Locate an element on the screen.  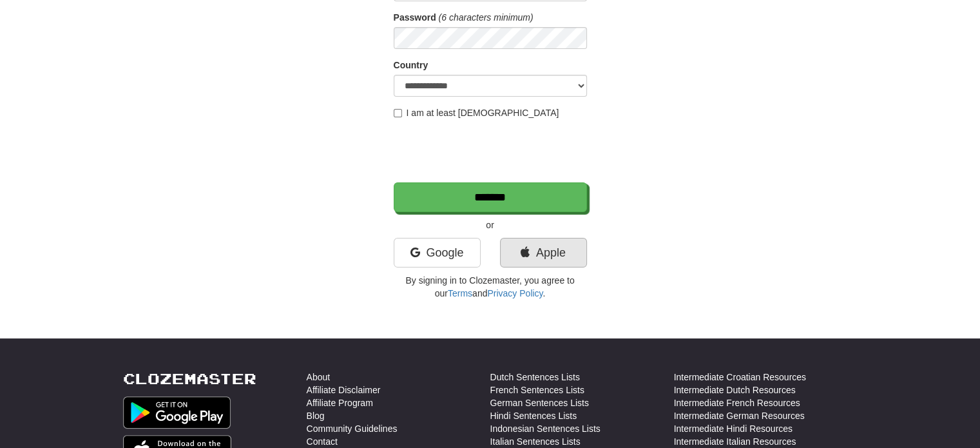
a: Terms is located at coordinates (460, 294).